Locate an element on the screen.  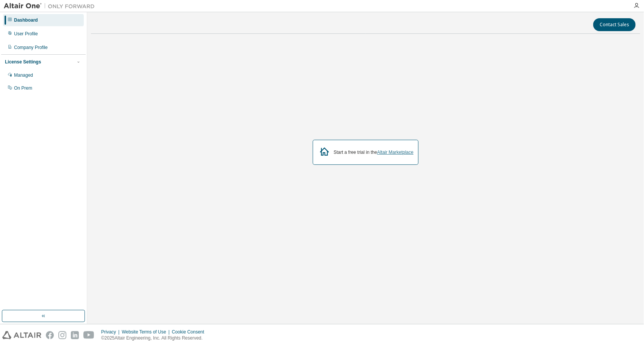
div: Managed is located at coordinates (24, 75).